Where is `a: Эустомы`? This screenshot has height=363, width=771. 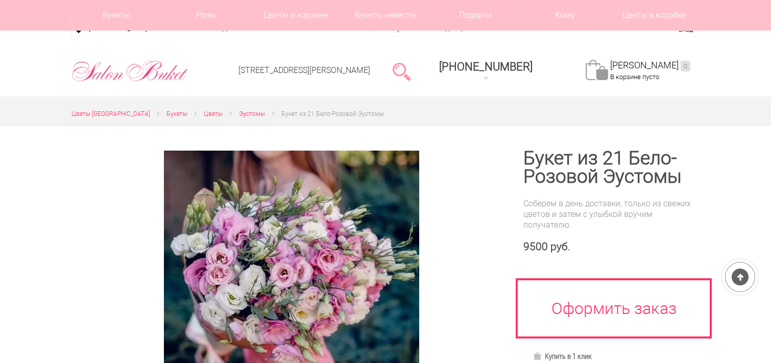
a: Эустомы is located at coordinates (252, 114).